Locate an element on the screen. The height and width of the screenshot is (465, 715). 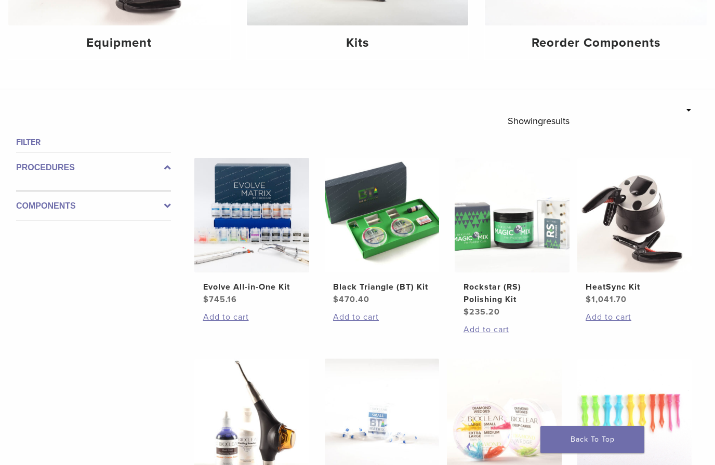
a: Add to cart: “Rockstar (RS) Polishing Kit” is located at coordinates (512, 330).